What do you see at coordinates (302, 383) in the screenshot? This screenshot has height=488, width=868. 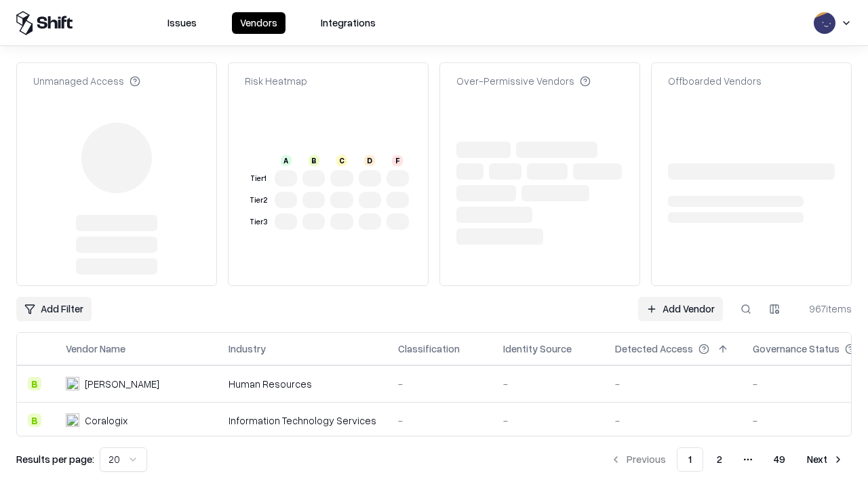 I see `div: Human Resources` at bounding box center [302, 383].